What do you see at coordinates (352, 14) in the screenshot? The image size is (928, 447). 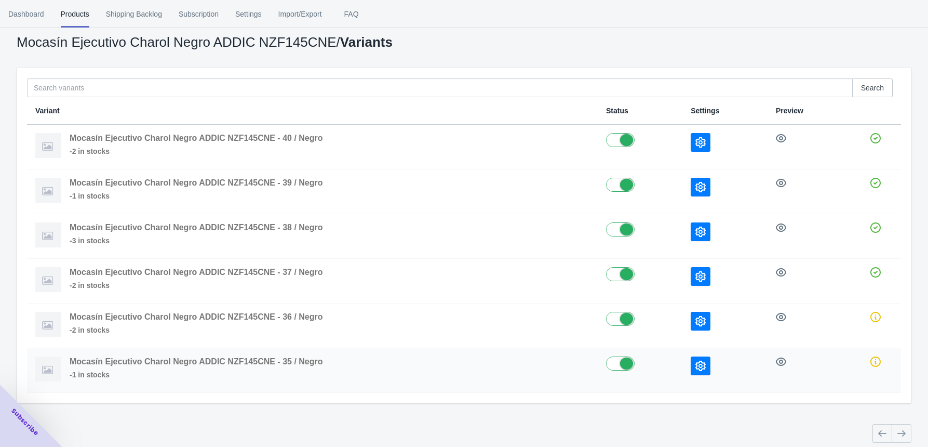 I see `span: FAQ` at bounding box center [352, 14].